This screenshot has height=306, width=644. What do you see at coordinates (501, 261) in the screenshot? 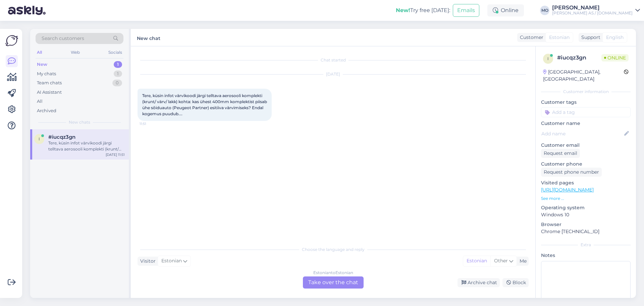
I see `span: Other` at bounding box center [501, 261].